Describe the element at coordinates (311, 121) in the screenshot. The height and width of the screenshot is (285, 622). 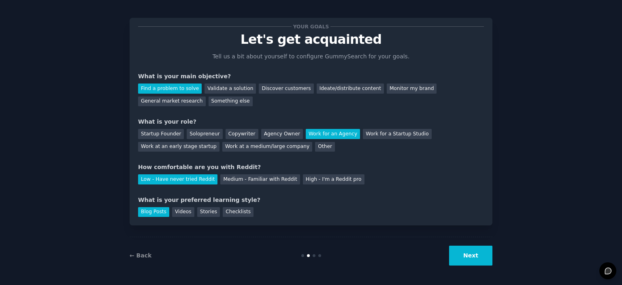
I see `div: What is your role?` at that location.